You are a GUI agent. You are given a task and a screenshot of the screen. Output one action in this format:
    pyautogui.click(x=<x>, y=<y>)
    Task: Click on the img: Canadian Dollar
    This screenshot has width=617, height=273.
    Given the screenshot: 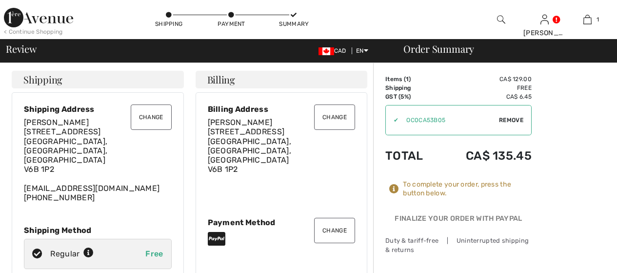 What is the action you would take?
    pyautogui.click(x=326, y=51)
    